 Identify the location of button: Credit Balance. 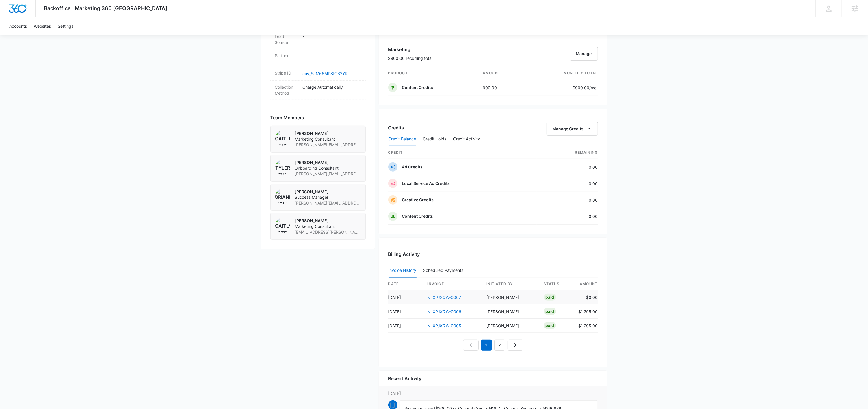
(403, 139).